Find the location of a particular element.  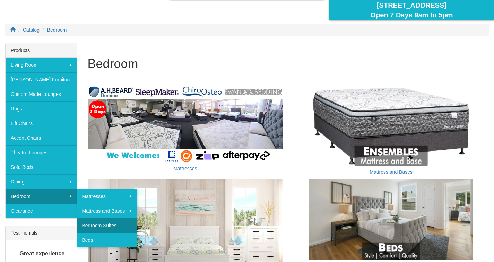

a: Catalog is located at coordinates (31, 30).